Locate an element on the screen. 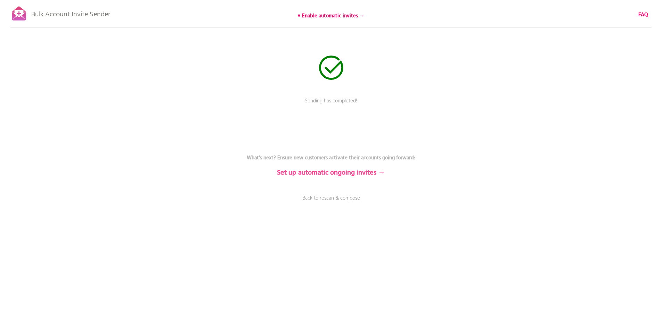  b: FAQ is located at coordinates (643, 15).